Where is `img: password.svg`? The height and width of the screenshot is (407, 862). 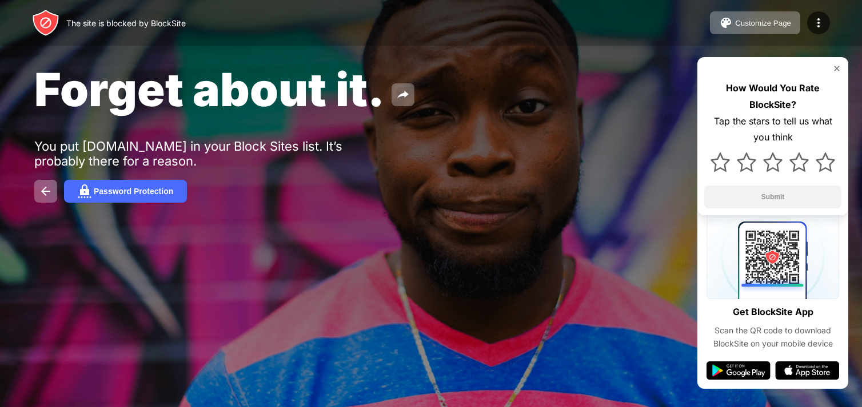
img: password.svg is located at coordinates (85, 191).